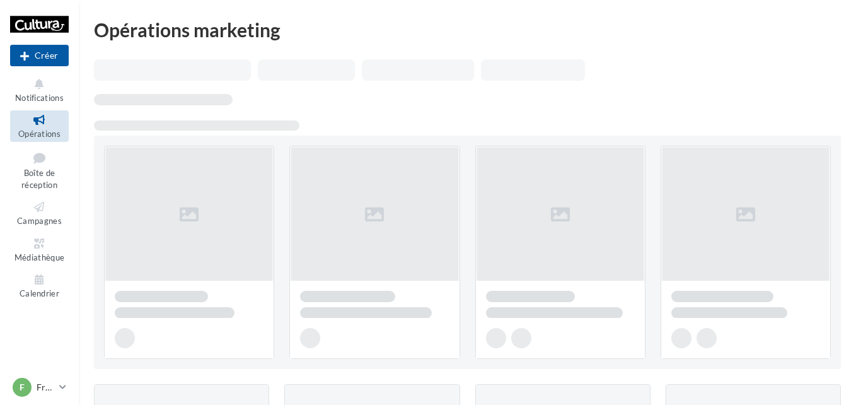 This screenshot has width=856, height=405. Describe the element at coordinates (39, 285) in the screenshot. I see `a: Calendrier` at that location.